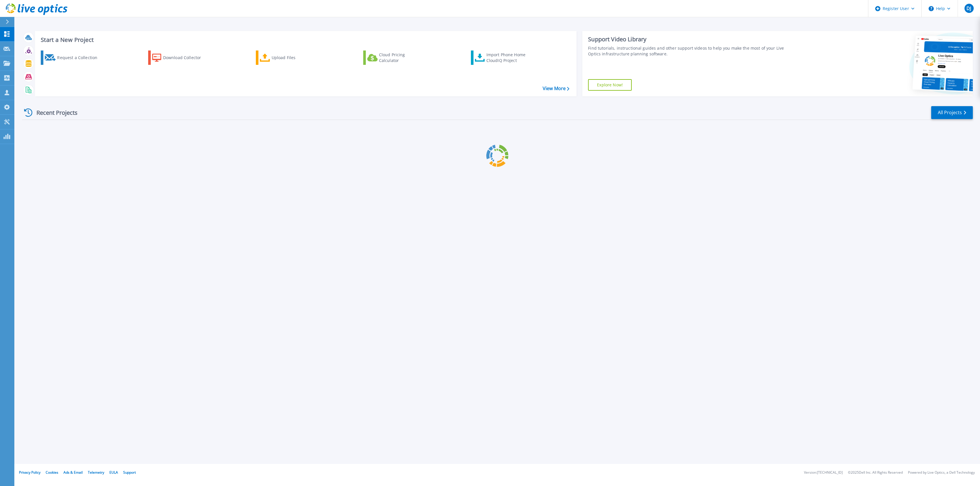 The width and height of the screenshot is (980, 486). Describe the element at coordinates (52, 472) in the screenshot. I see `a: Cookies` at that location.